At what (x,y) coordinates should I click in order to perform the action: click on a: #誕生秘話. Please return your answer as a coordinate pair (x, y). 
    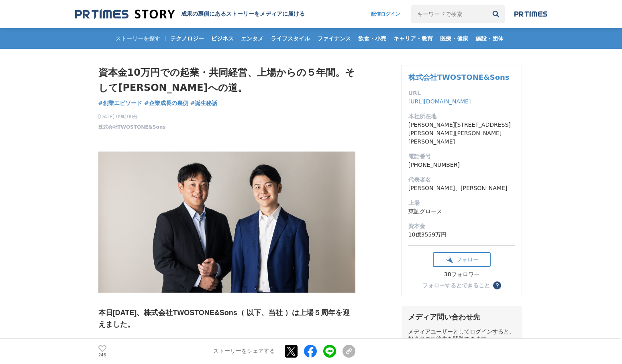
    Looking at the image, I should click on (204, 103).